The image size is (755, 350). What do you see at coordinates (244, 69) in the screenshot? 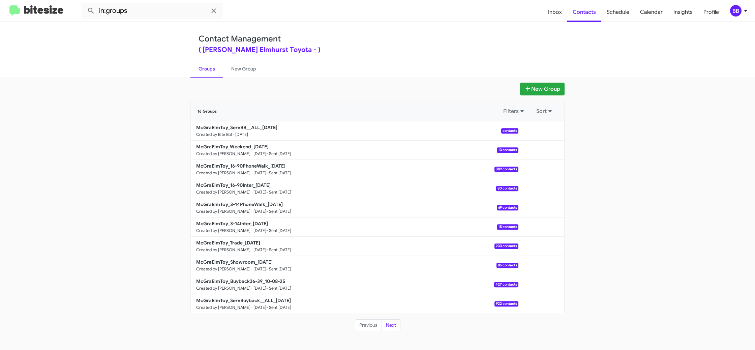
I see `a: New Group` at bounding box center [244, 69].